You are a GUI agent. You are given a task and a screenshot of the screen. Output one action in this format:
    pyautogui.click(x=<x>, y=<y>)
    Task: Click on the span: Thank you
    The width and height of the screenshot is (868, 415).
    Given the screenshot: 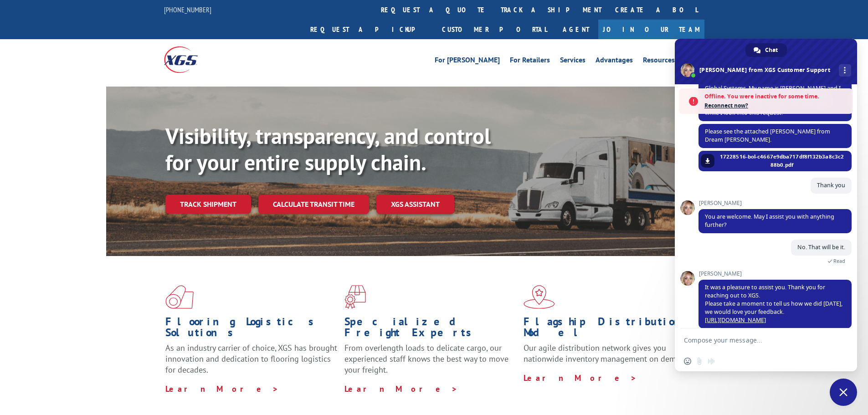 What is the action you would take?
    pyautogui.click(x=831, y=185)
    